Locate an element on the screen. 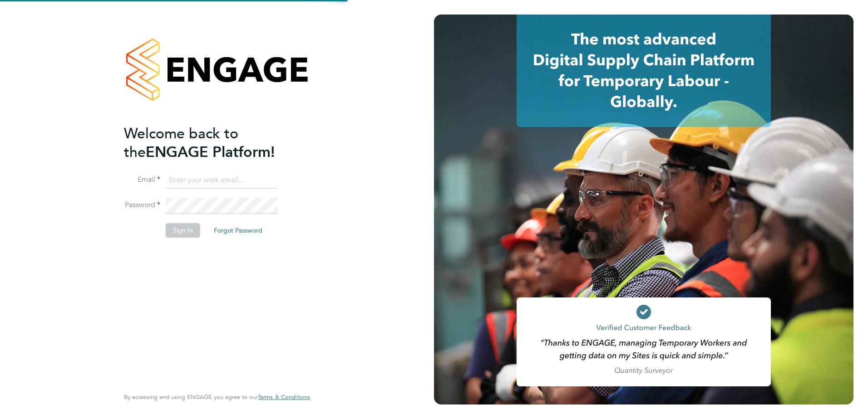 This screenshot has width=868, height=419. button: Sign In is located at coordinates (183, 230).